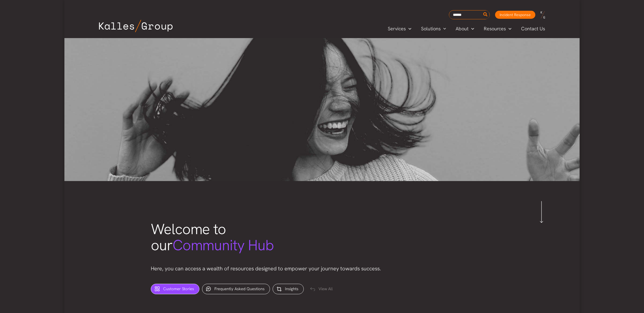 This screenshot has width=644, height=313. What do you see at coordinates (223, 245) in the screenshot?
I see `span: Community Hub` at bounding box center [223, 245].